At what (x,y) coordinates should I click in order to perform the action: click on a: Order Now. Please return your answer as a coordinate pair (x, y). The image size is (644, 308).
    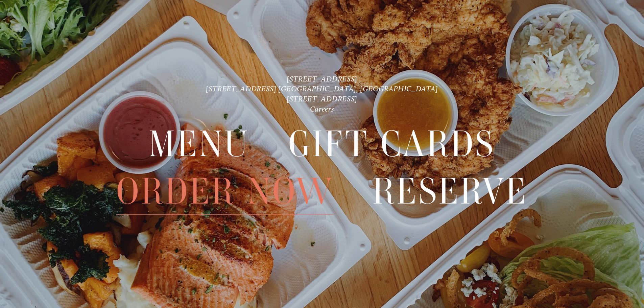
    Looking at the image, I should click on (225, 191).